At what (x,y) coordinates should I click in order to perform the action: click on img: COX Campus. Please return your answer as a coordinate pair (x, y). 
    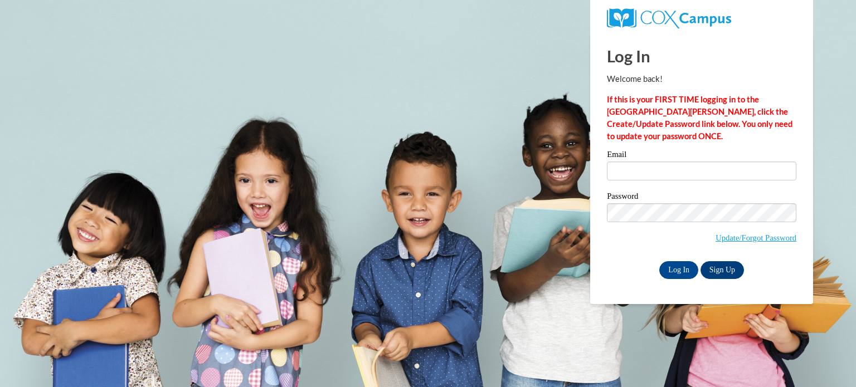
    Looking at the image, I should click on (668, 18).